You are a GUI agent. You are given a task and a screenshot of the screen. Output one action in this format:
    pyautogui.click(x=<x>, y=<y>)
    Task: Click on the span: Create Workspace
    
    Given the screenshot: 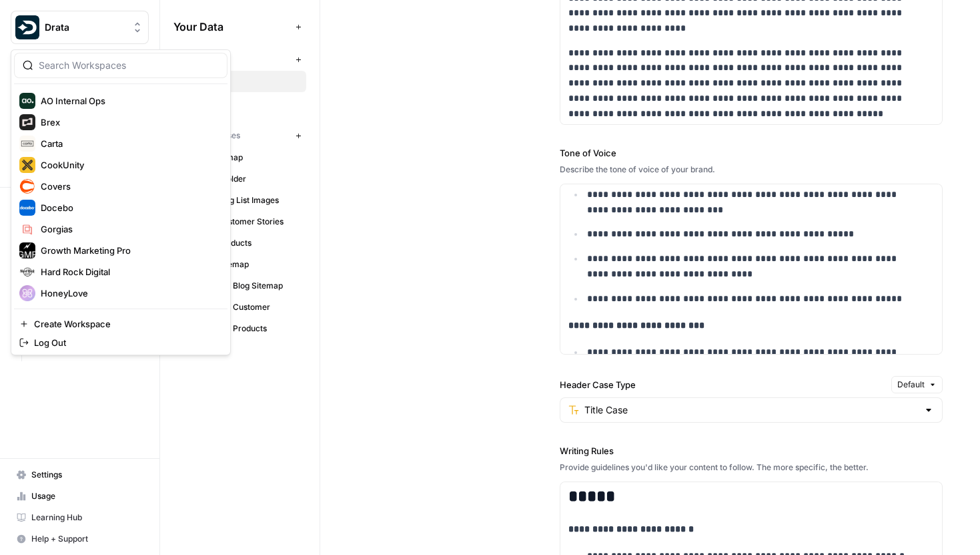 What is the action you would take?
    pyautogui.click(x=125, y=323)
    